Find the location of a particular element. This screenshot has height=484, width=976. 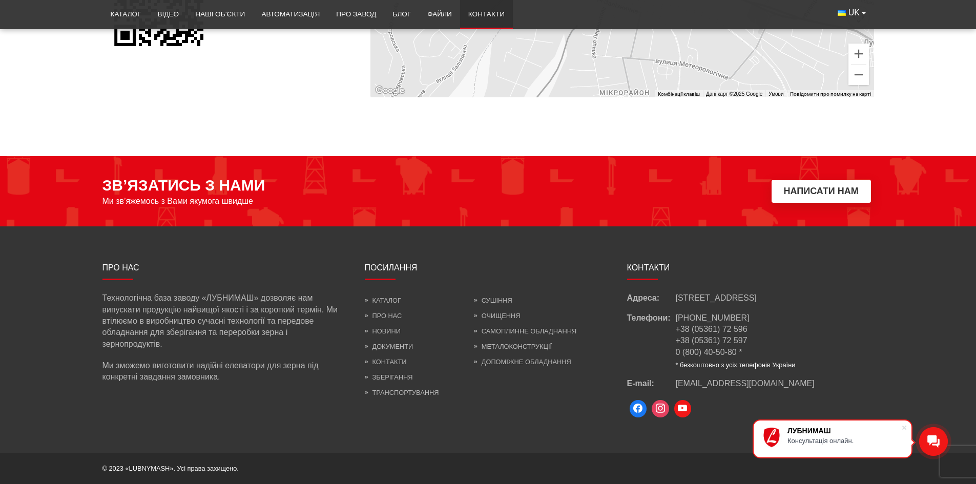

span: Посилання is located at coordinates (391, 267).